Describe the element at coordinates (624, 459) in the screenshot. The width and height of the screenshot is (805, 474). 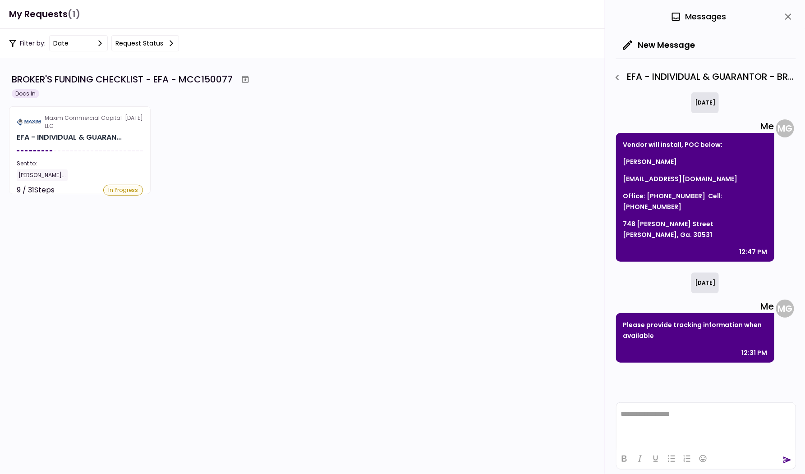
I see `button: Bold` at that location.